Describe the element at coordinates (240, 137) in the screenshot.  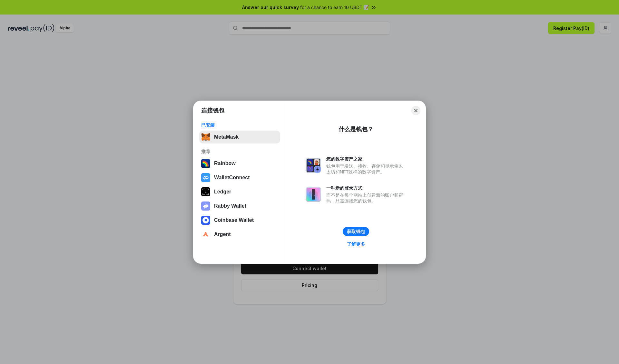
I see `button: MetaMask` at that location.